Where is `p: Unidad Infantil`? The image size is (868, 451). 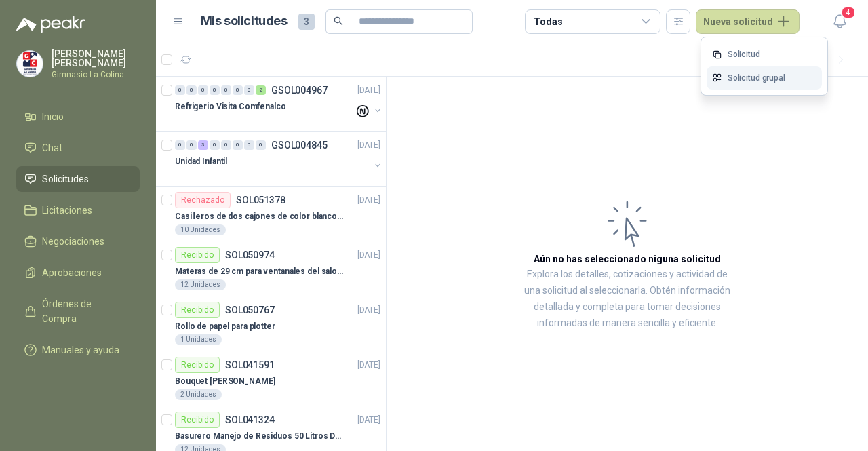 p: Unidad Infantil is located at coordinates (201, 162).